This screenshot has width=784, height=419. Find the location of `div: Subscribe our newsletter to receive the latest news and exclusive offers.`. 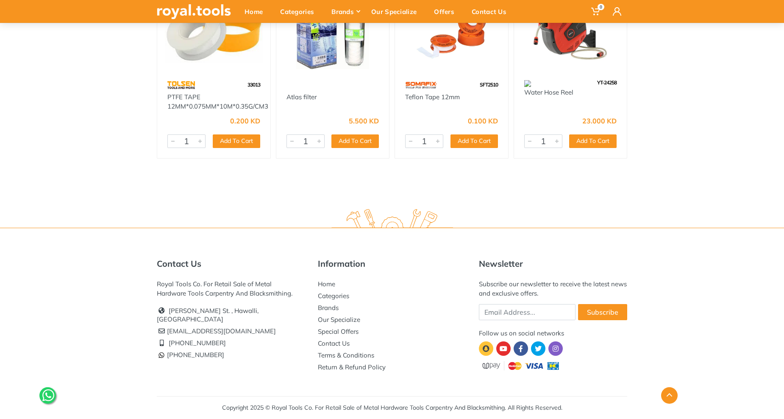

div: Subscribe our newsletter to receive the latest news and exclusive offers. is located at coordinates (553, 289).